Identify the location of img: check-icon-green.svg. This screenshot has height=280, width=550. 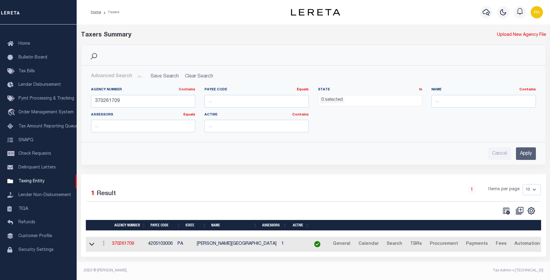
(317, 244).